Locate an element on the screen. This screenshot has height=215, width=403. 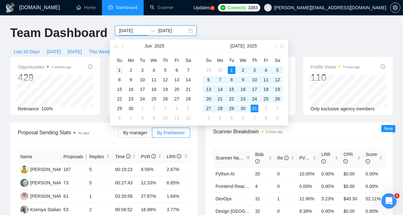
td: 2025-06-15 is located at coordinates (119, 89).